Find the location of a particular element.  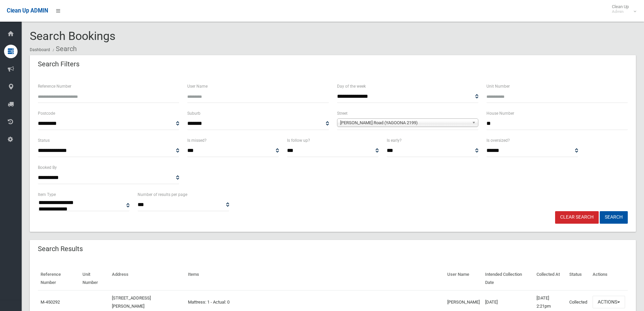

button: Actions is located at coordinates (609, 302).